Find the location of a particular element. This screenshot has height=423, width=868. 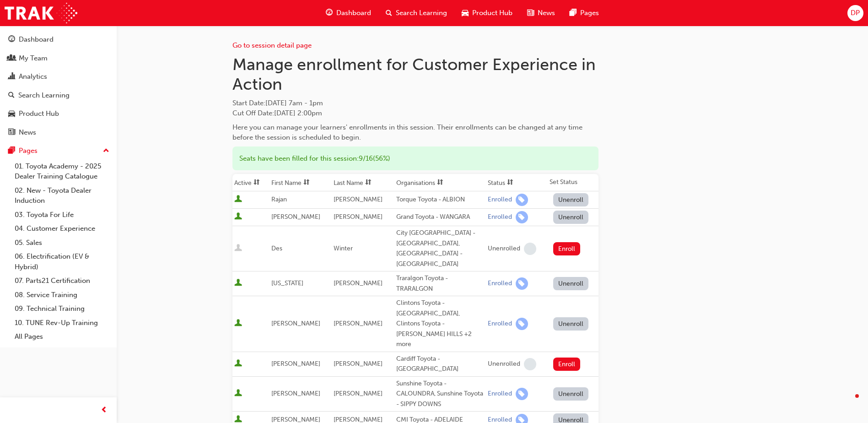

span: up-icon is located at coordinates (106, 151).